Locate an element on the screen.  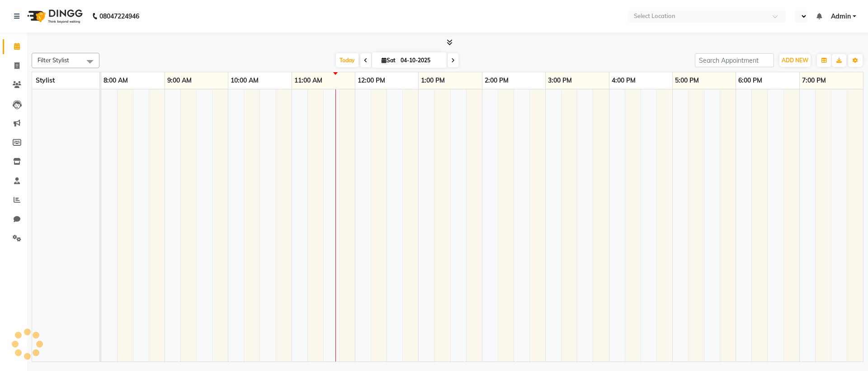
a: 8:00 AM is located at coordinates (116, 81).